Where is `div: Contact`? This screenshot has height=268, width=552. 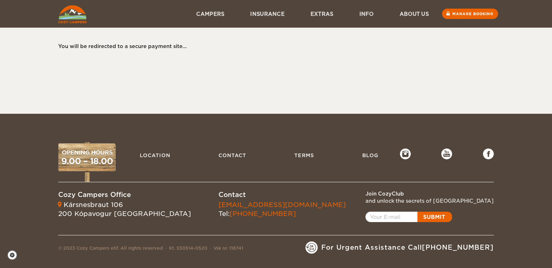
div: Contact is located at coordinates (282, 195).